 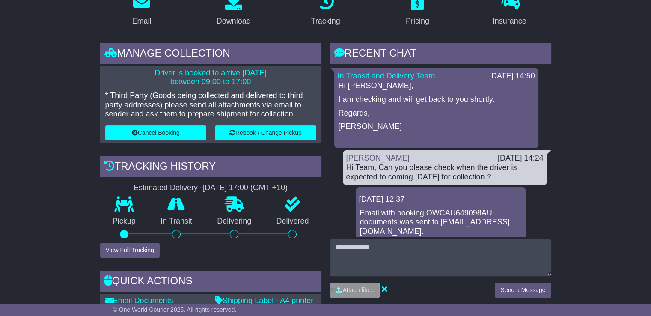 What do you see at coordinates (130, 250) in the screenshot?
I see `button: View Full Tracking` at bounding box center [130, 250].